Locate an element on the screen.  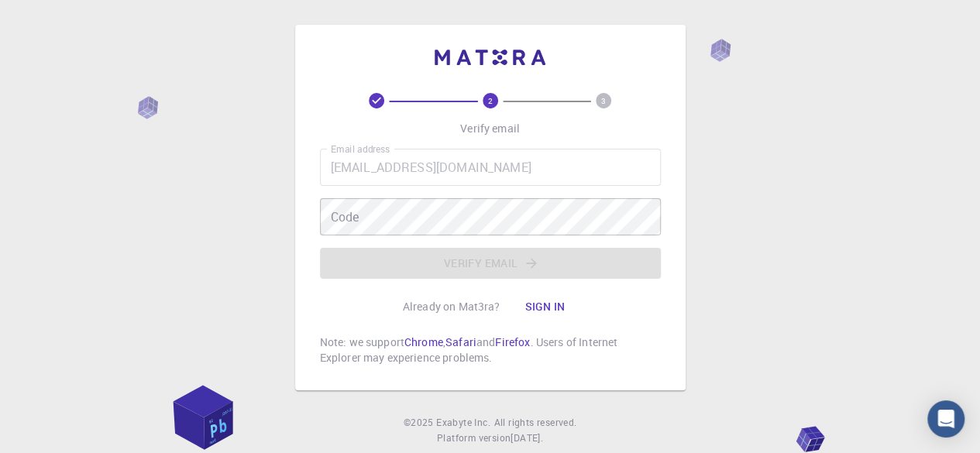
span: © 2025 is located at coordinates (420, 422).